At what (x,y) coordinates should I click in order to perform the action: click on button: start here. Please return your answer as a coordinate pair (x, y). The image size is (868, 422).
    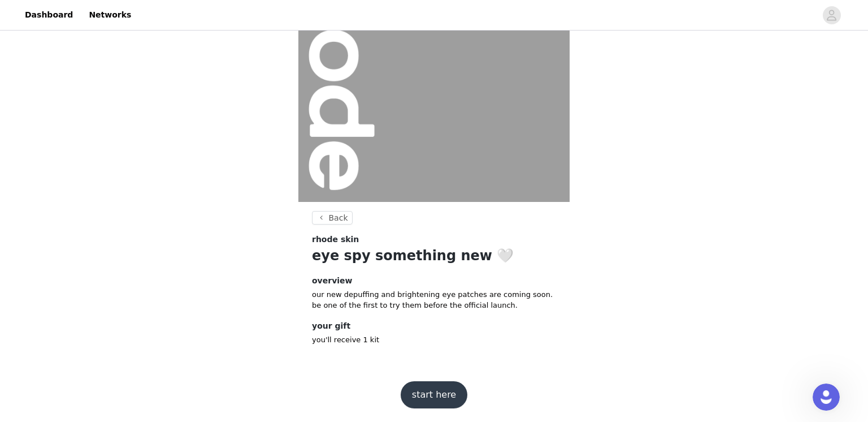
    Looking at the image, I should click on (434, 394).